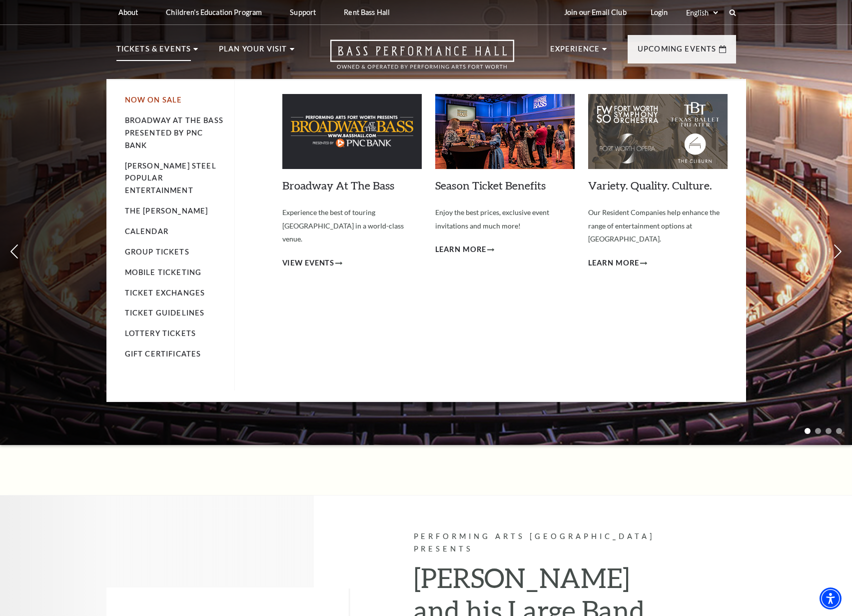 Image resolution: width=852 pixels, height=616 pixels. Describe the element at coordinates (575, 52) in the screenshot. I see `p: Experience` at that location.